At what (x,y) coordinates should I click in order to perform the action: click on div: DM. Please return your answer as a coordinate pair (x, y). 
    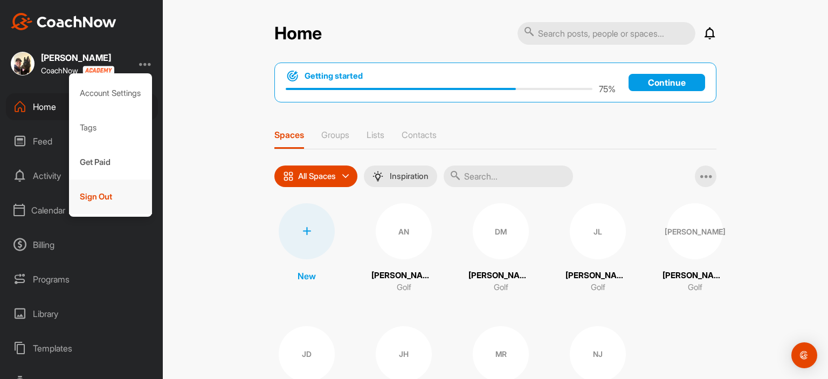
    Looking at the image, I should click on (501, 231).